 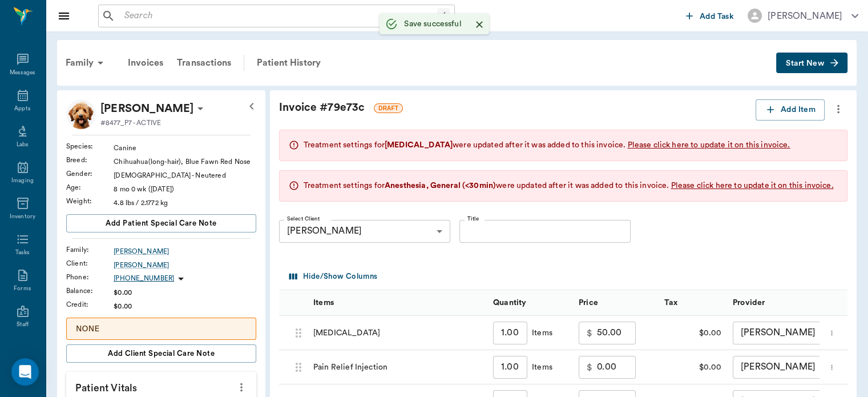 I want to click on strong: Anesthesia, General (<30min), so click(x=440, y=185).